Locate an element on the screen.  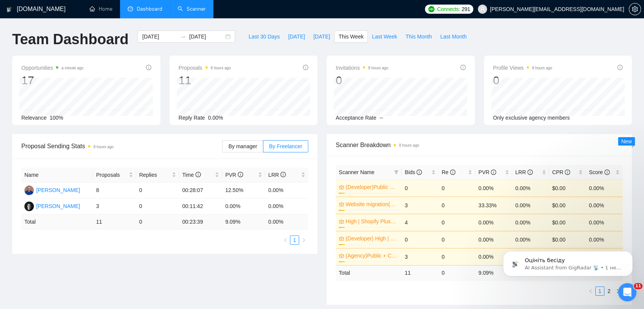
span: Only exclusive agency members is located at coordinates (532, 118).